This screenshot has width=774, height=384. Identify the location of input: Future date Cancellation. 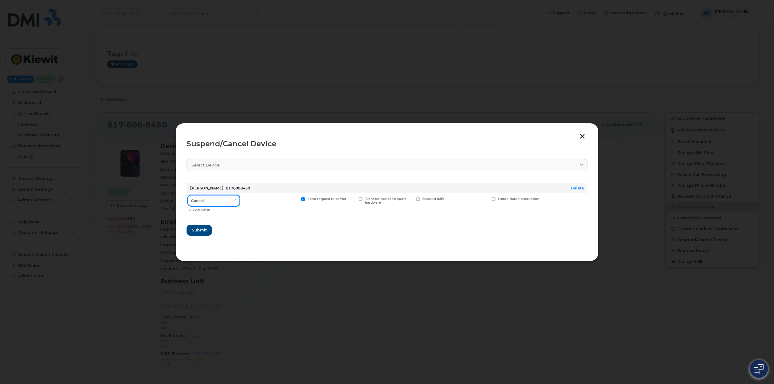
(486, 199).